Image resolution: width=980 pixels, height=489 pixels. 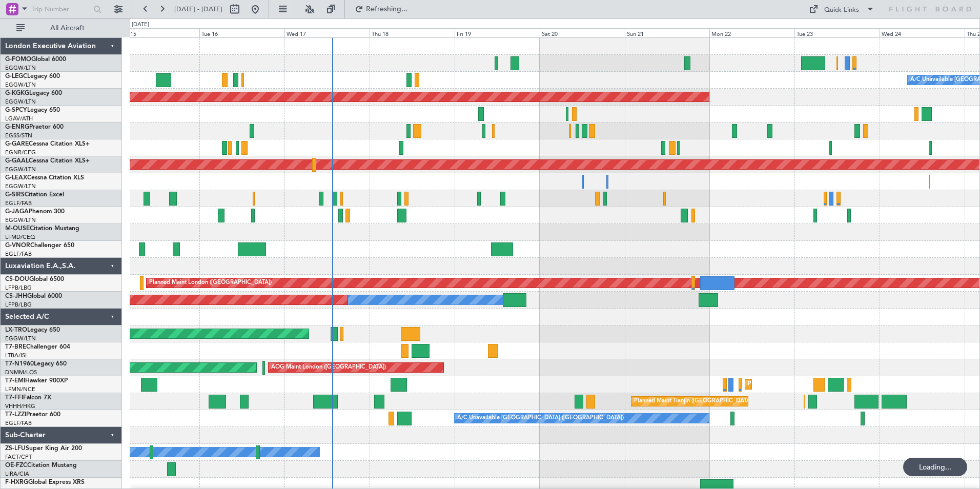 What do you see at coordinates (45, 178) in the screenshot?
I see `a: G-LEAXCessna Citation XLS` at bounding box center [45, 178].